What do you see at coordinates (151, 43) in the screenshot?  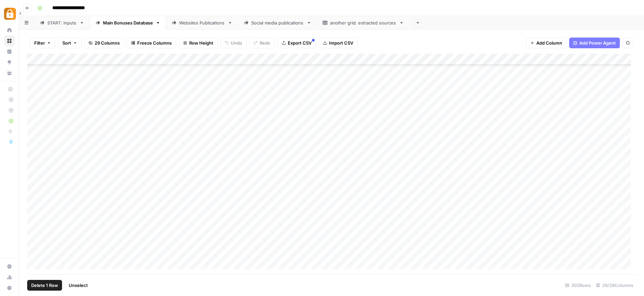 I see `button: Freeze Columns` at bounding box center [151, 43].